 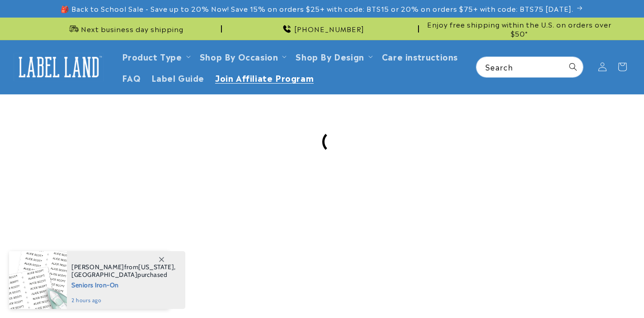 What do you see at coordinates (132, 77) in the screenshot?
I see `span: FAQ` at bounding box center [132, 77].